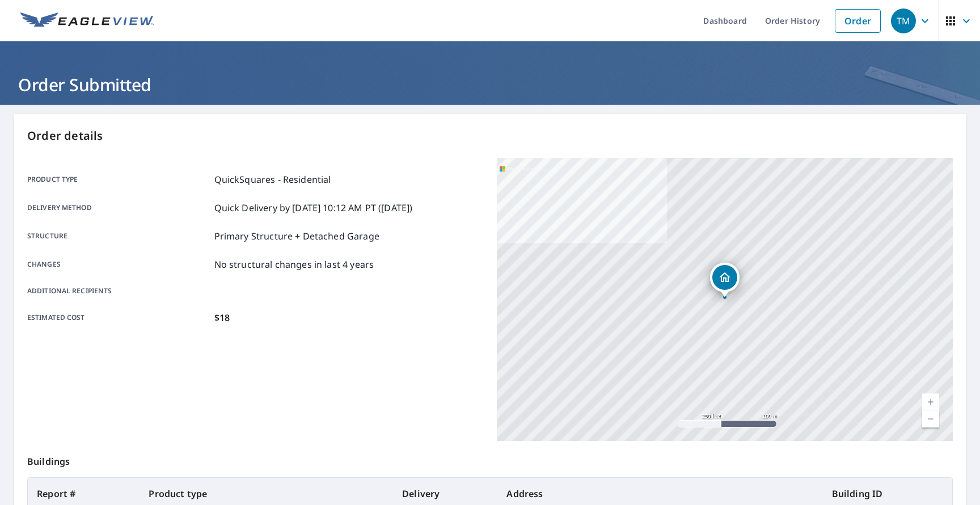 This screenshot has height=505, width=980. Describe the element at coordinates (490, 84) in the screenshot. I see `h1: Order Submitted` at that location.